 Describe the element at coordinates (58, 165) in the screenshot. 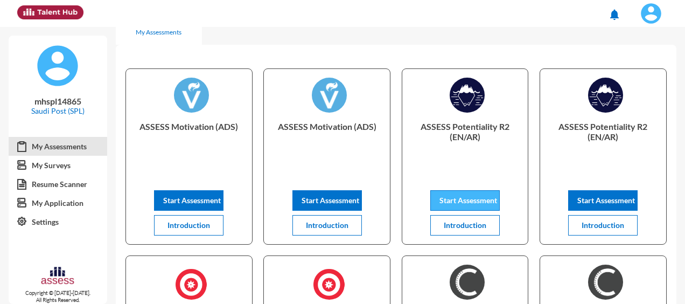

I see `button: My Surveys` at that location.